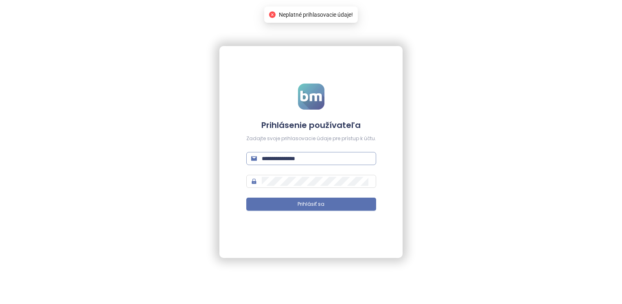  I want to click on span: close-circle, so click(272, 15).